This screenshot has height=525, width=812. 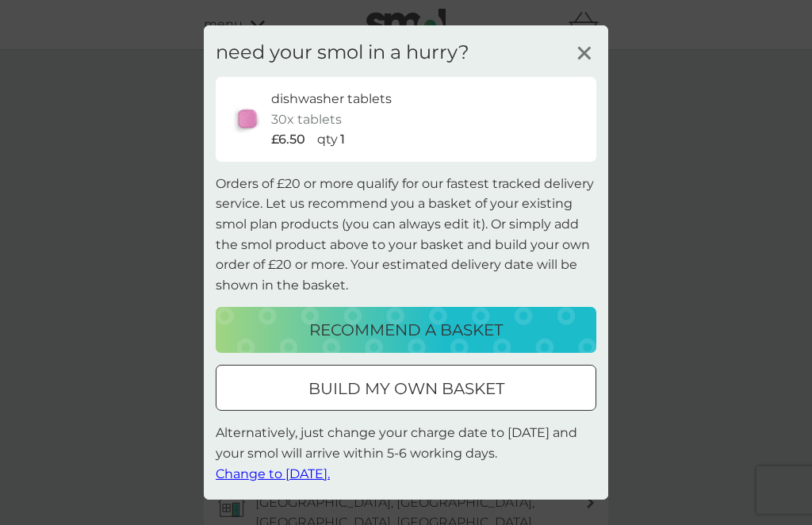 What do you see at coordinates (332, 100) in the screenshot?
I see `p: dishwasher tablets` at bounding box center [332, 100].